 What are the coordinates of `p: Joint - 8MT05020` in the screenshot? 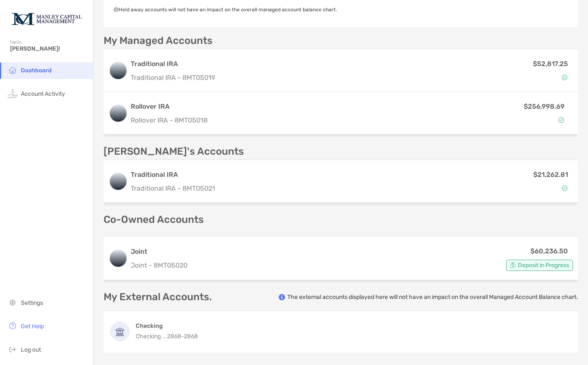 It's located at (159, 265).